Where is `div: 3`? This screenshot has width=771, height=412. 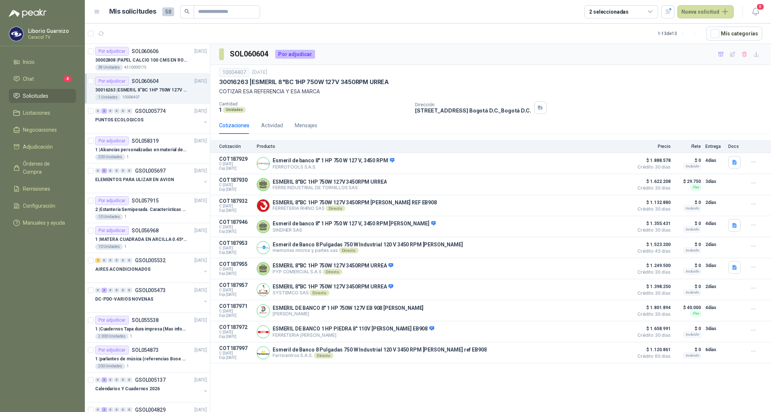 div: 3 is located at coordinates (104, 111).